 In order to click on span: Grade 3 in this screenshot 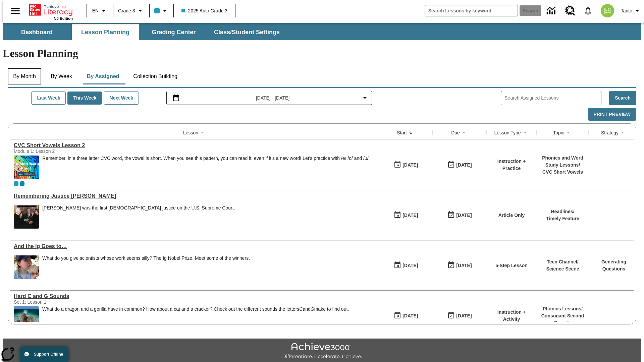, I will do `click(126, 11)`.